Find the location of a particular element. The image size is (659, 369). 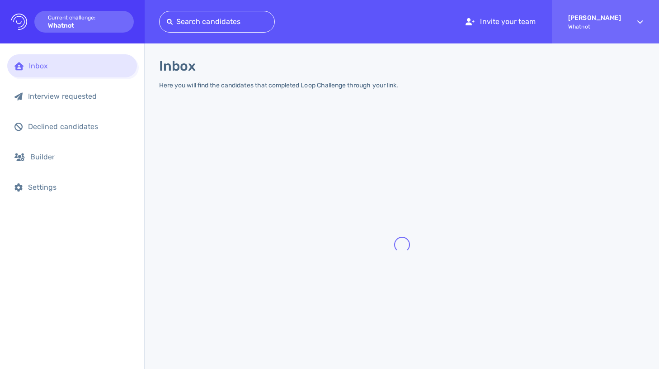

div: Settings is located at coordinates (79, 187).